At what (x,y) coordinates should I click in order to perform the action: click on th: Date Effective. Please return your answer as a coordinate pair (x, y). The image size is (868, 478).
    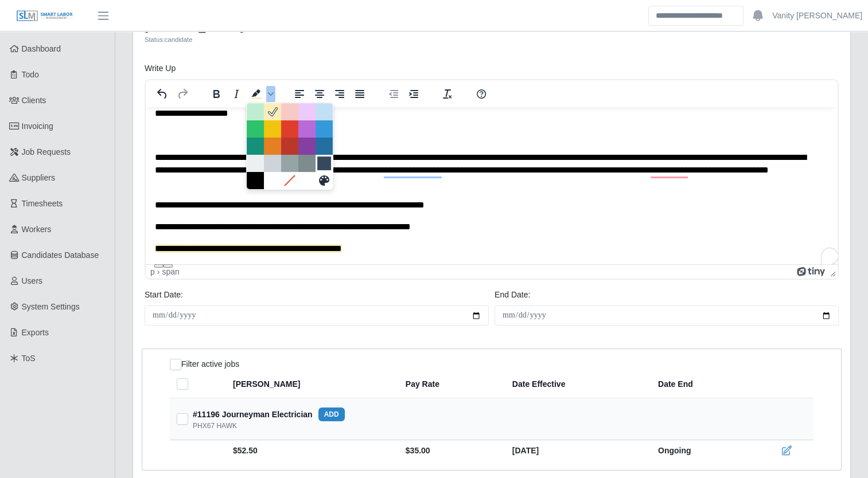
    Looking at the image, I should click on (576, 384).